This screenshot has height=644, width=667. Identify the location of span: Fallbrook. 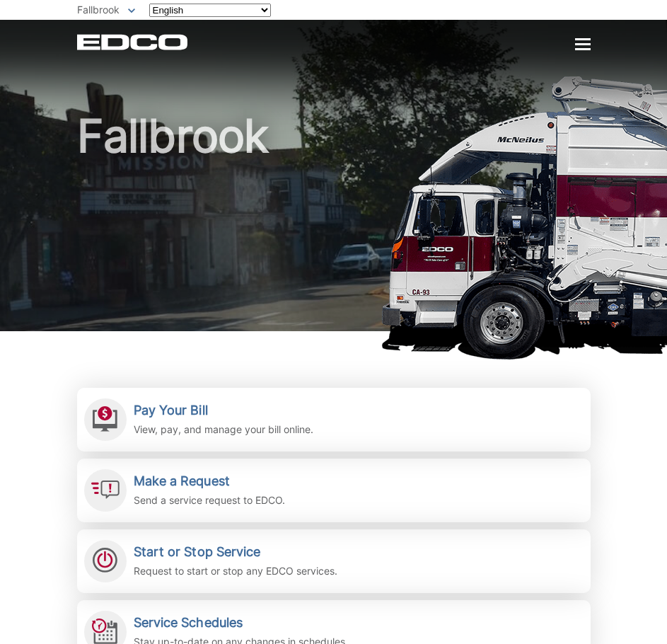
(99, 9).